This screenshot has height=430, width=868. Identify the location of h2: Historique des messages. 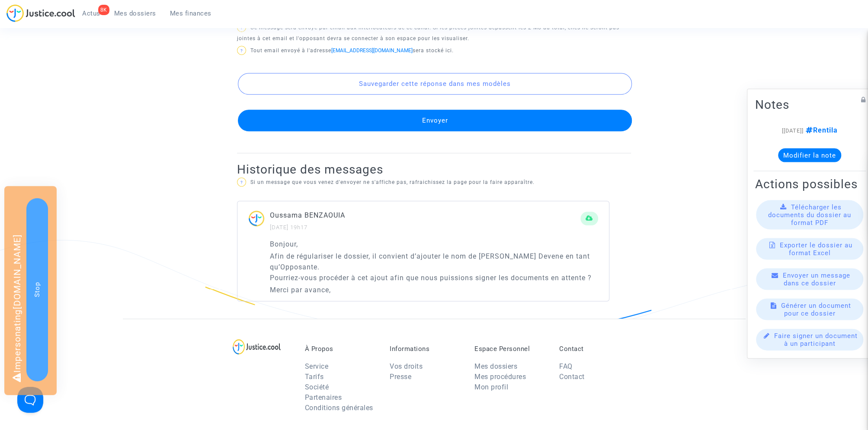
(434, 169).